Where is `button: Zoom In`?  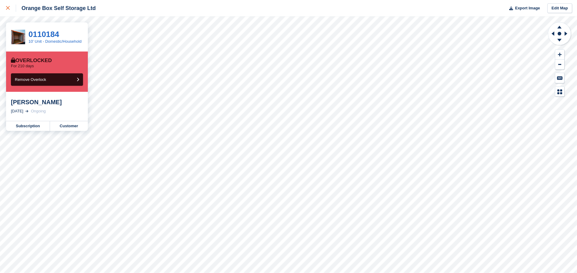
button: Zoom In is located at coordinates (560, 55).